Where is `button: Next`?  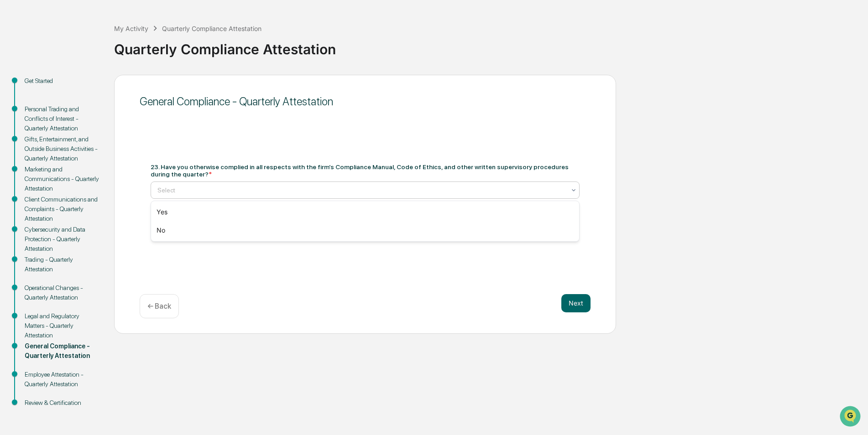
button: Next is located at coordinates (576, 303).